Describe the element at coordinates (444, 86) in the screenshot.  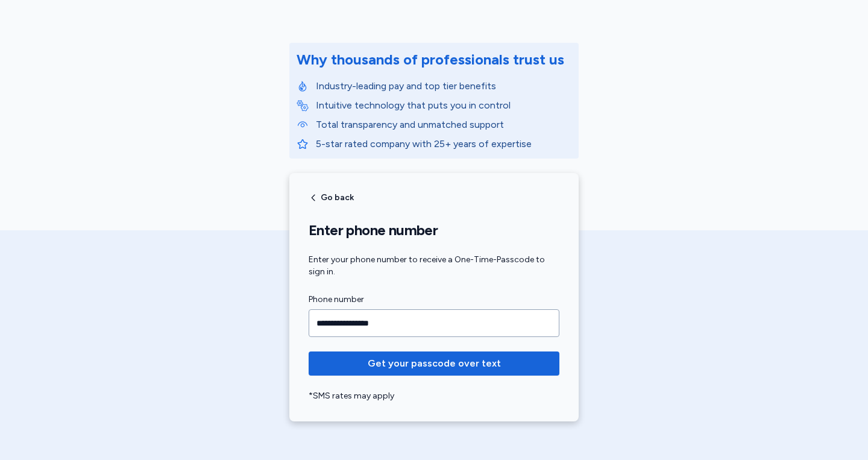
I see `p: Industry-leading pay and top tier benefits` at that location.